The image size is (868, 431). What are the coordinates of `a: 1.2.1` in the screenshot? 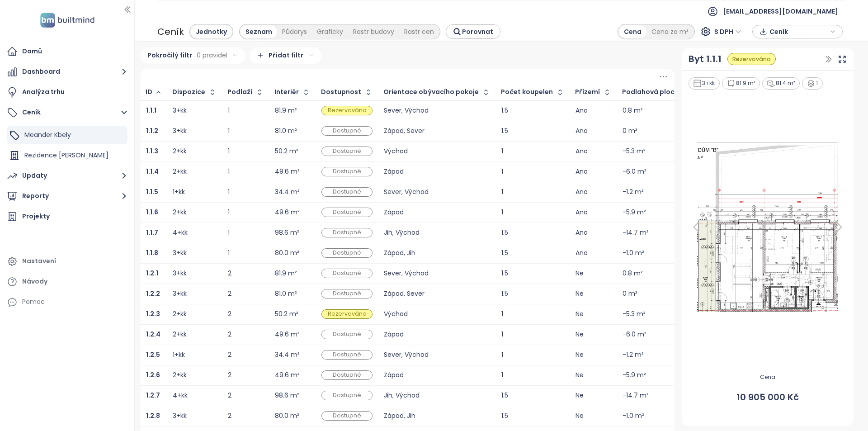 It's located at (152, 273).